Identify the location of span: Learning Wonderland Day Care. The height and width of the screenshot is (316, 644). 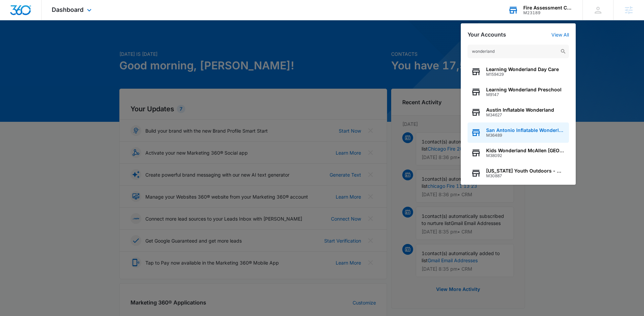
(522, 69).